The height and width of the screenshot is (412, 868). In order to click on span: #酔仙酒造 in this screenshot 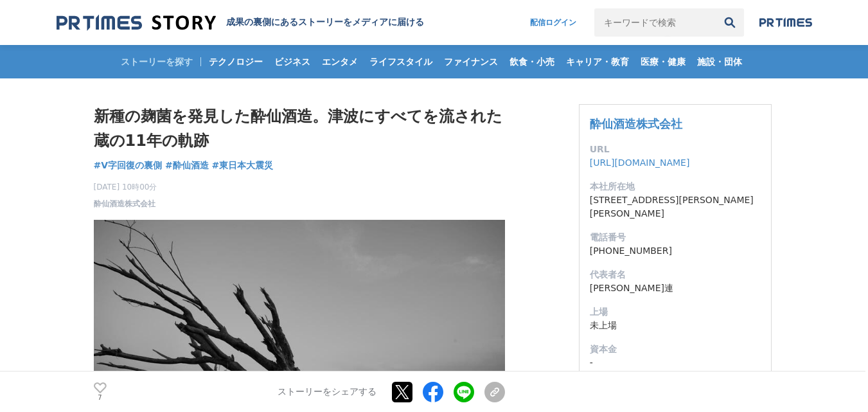, I will do `click(187, 165)`.